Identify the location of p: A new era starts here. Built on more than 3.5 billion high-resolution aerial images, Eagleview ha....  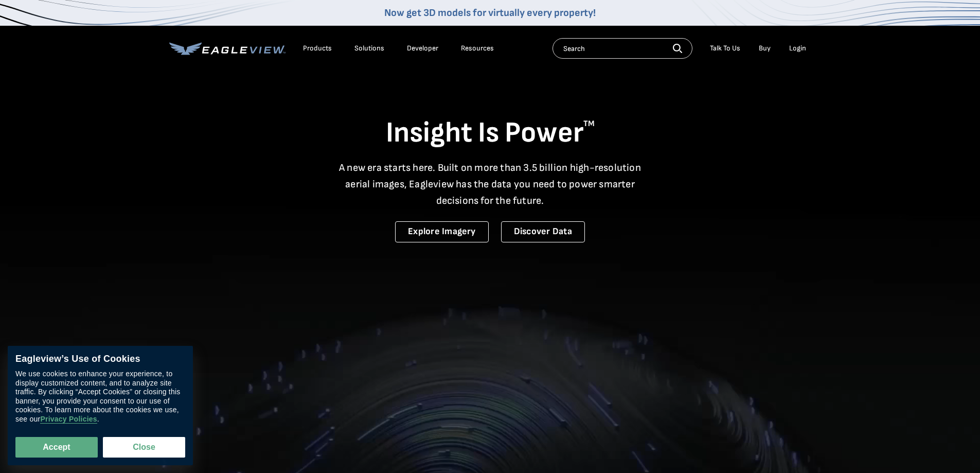
(490, 184).